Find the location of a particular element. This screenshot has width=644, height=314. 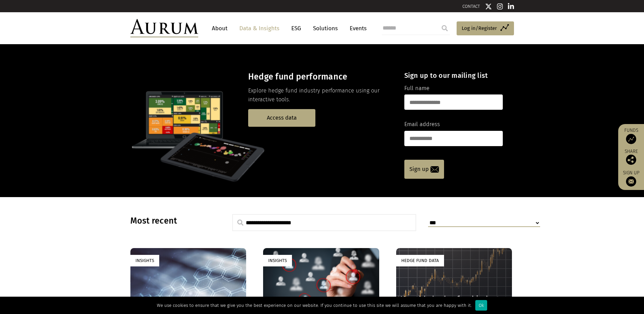

div: Hedge Fund Data is located at coordinates (420, 260).